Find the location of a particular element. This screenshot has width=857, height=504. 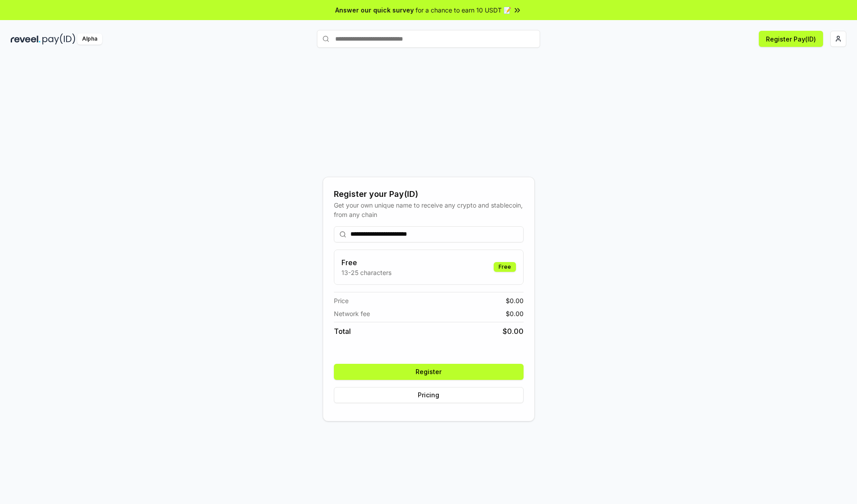

div: Free is located at coordinates (505, 267).